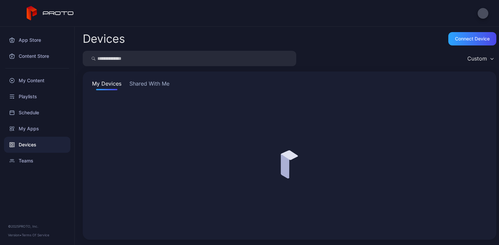  Describe the element at coordinates (37, 80) in the screenshot. I see `a: My Content` at that location.